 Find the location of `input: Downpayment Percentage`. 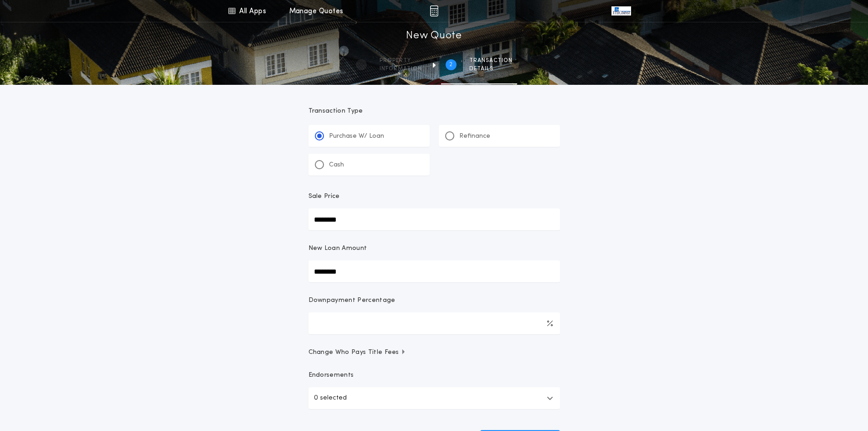

input: Downpayment Percentage is located at coordinates (434, 323).